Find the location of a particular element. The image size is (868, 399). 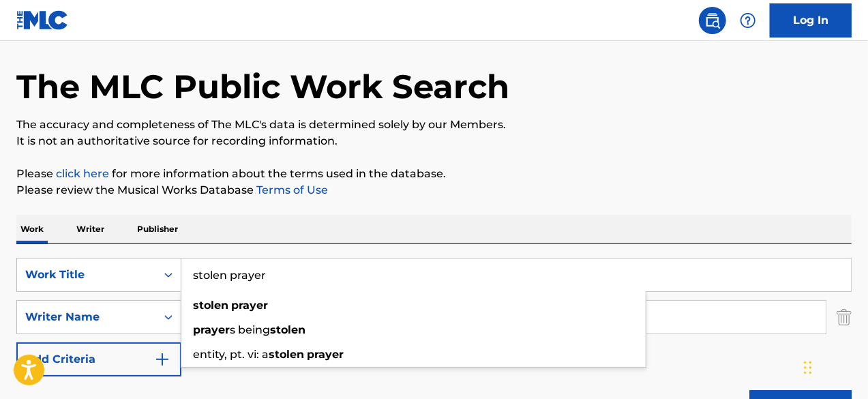

img: search is located at coordinates (713, 20).